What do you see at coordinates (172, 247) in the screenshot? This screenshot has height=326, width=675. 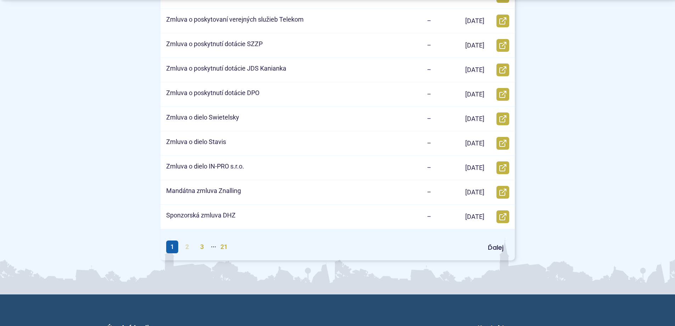 I see `span: 1` at bounding box center [172, 247].